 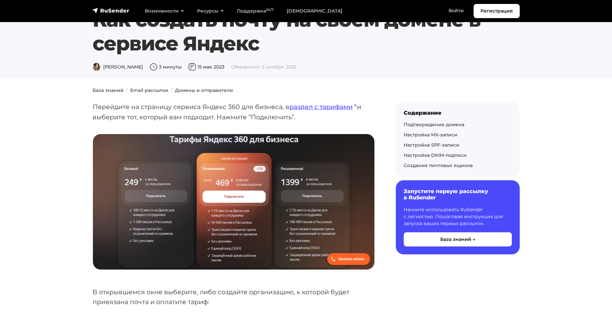 I want to click on a: Возможности, so click(x=164, y=11).